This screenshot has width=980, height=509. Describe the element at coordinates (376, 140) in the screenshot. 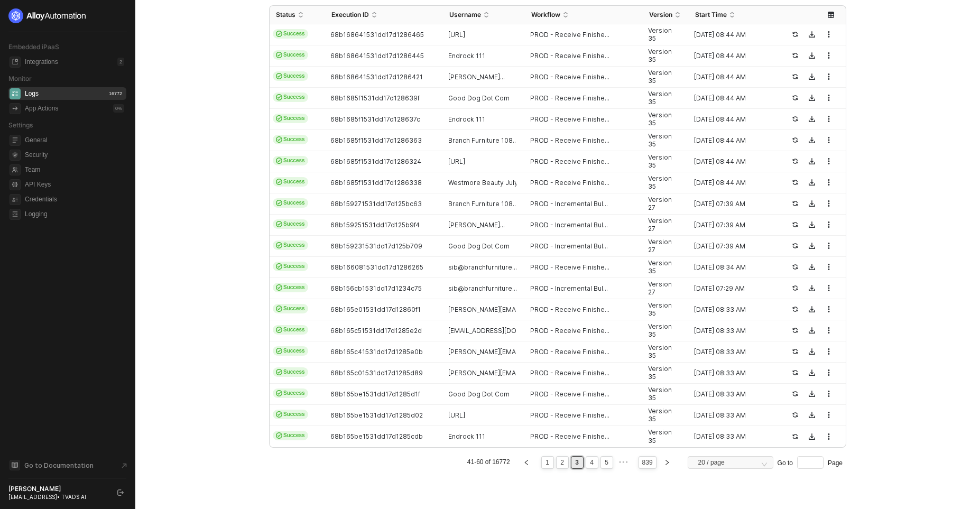

I see `span: 68b1685f1531dd17d1286363` at that location.